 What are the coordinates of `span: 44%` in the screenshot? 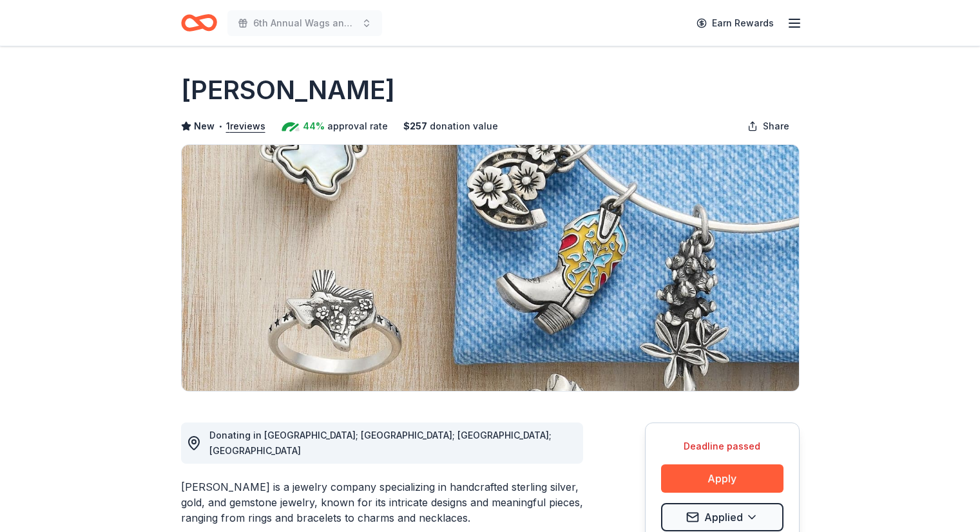 It's located at (314, 126).